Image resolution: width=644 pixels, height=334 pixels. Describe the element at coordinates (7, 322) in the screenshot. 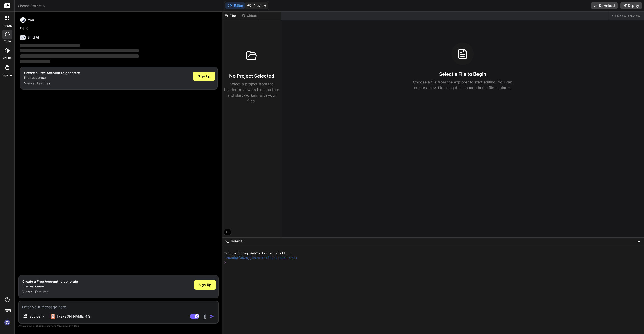

I see `img: signin` at that location.